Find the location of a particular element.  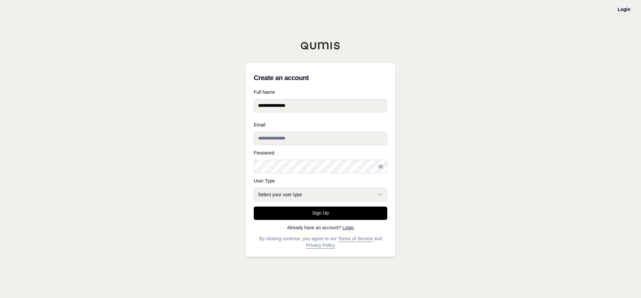

img: Qumis is located at coordinates (320, 46).